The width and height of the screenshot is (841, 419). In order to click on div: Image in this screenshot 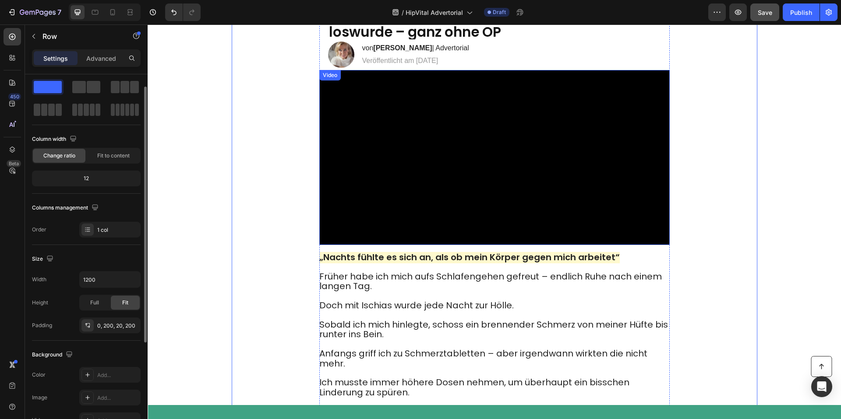, I will do `click(39, 398)`.